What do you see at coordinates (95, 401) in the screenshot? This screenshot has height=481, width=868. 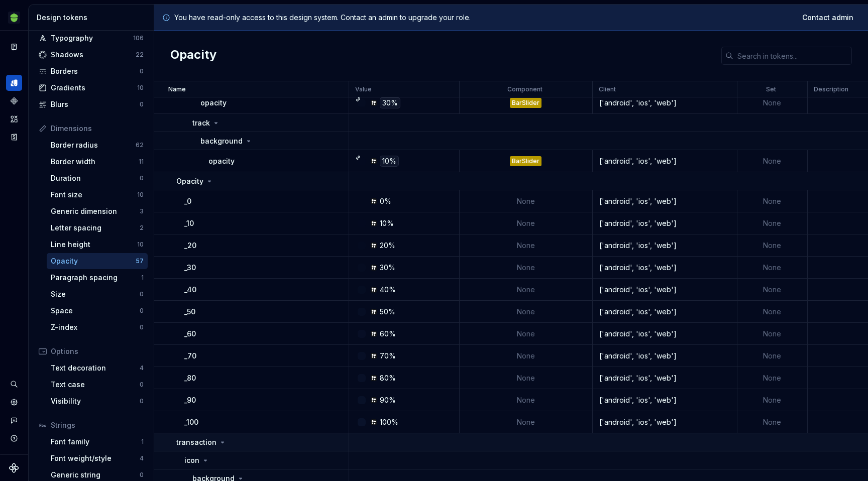 I see `div: Visibility` at bounding box center [95, 401].